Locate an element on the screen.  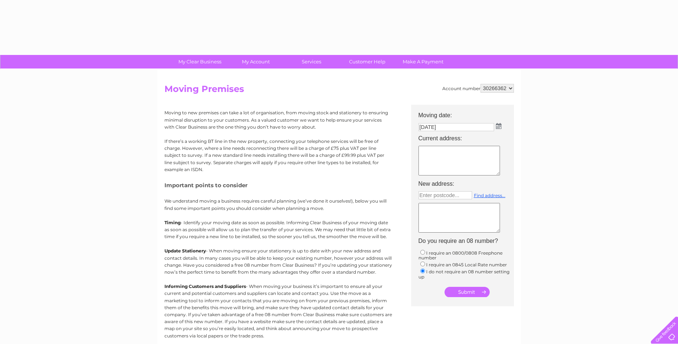
p: - When moving ensure your stationery is up to date with your new address and contact details. In ... is located at coordinates (278, 262).